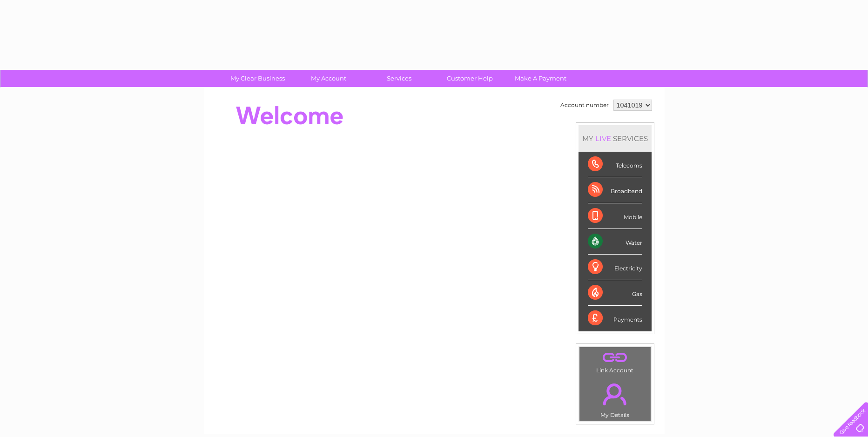  What do you see at coordinates (615, 362) in the screenshot?
I see `td: Link Account` at bounding box center [615, 362].